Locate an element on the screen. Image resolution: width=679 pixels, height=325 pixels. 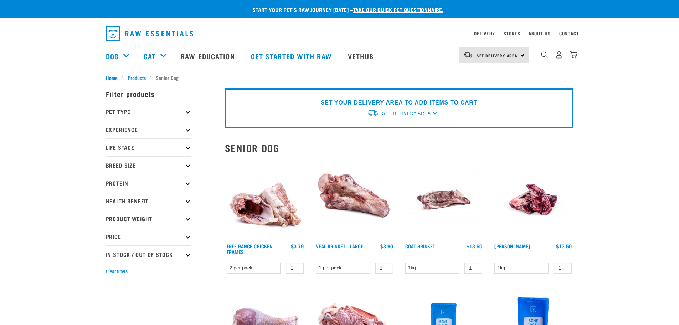
p: Pet Type is located at coordinates (149, 112).